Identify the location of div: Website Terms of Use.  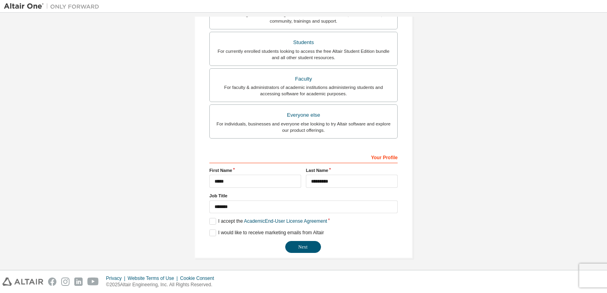
(154, 279).